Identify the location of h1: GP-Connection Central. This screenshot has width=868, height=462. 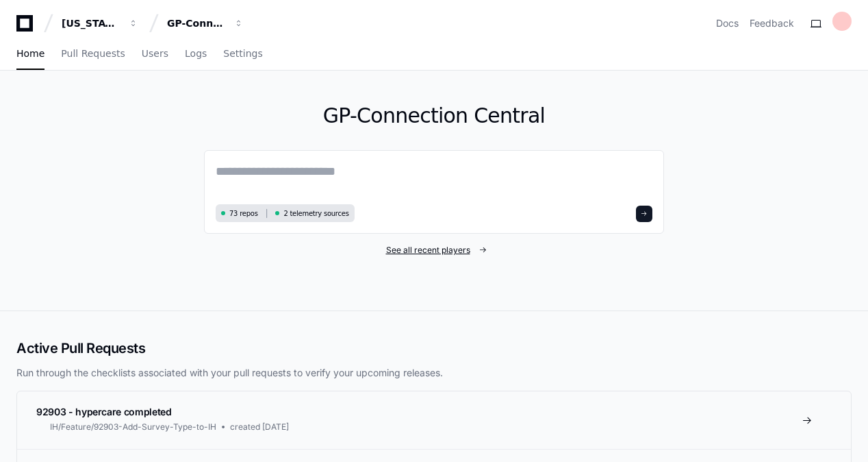
(434, 116).